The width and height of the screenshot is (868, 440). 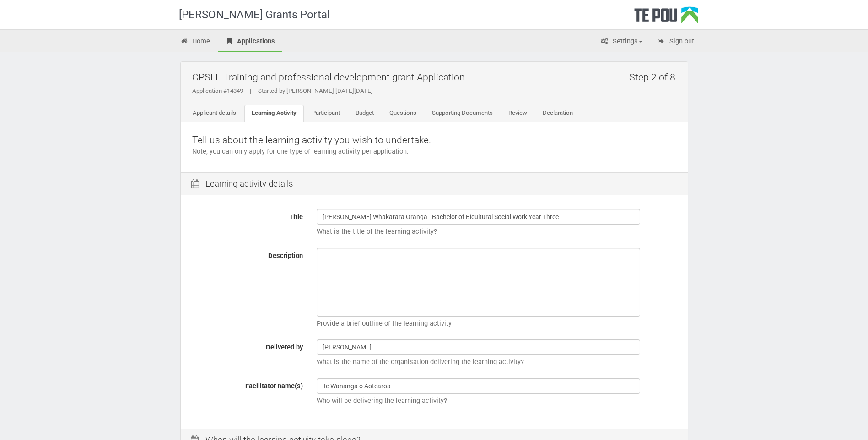 What do you see at coordinates (496, 401) in the screenshot?
I see `p: Who will be delivering the learning activity?` at bounding box center [496, 401].